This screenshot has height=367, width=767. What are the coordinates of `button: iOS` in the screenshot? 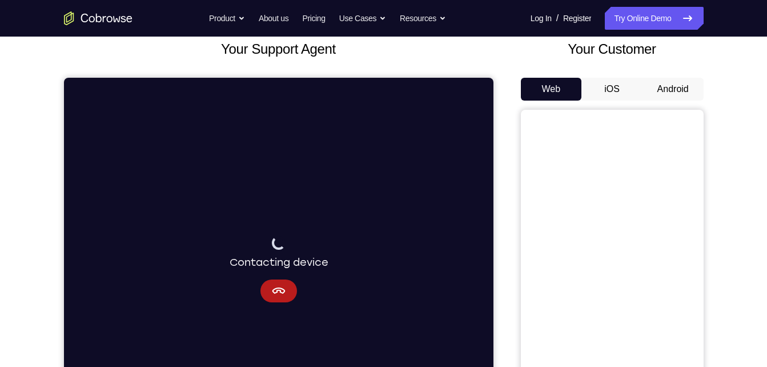 It's located at (612, 89).